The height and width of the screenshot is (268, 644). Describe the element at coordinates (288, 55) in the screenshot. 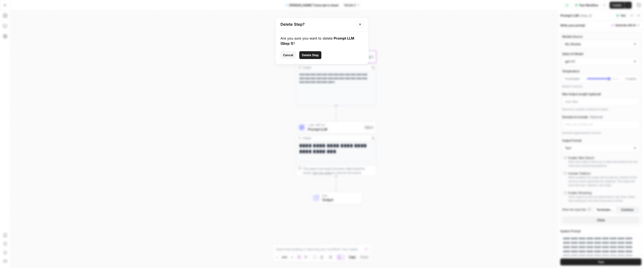

I see `button: Cancel` at that location.